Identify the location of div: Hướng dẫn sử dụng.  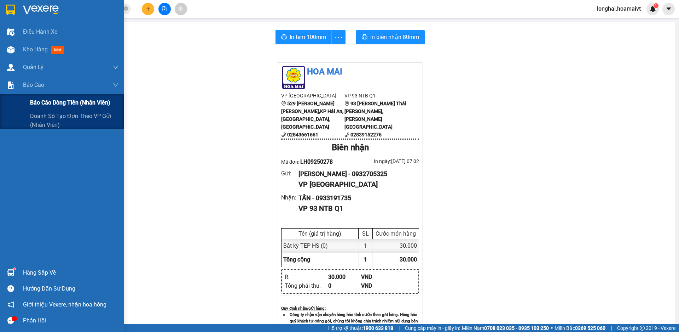
(71, 288).